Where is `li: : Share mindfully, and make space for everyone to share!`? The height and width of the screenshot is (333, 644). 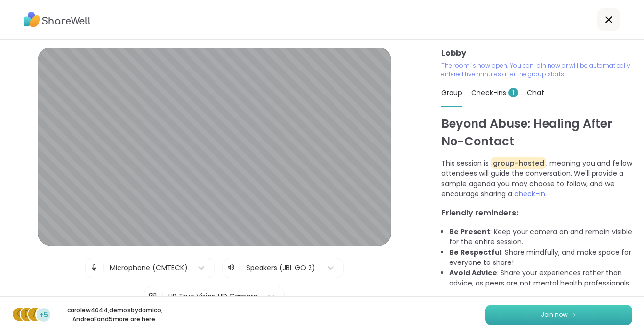 li: : Share mindfully, and make space for everyone to share! is located at coordinates (541, 258).